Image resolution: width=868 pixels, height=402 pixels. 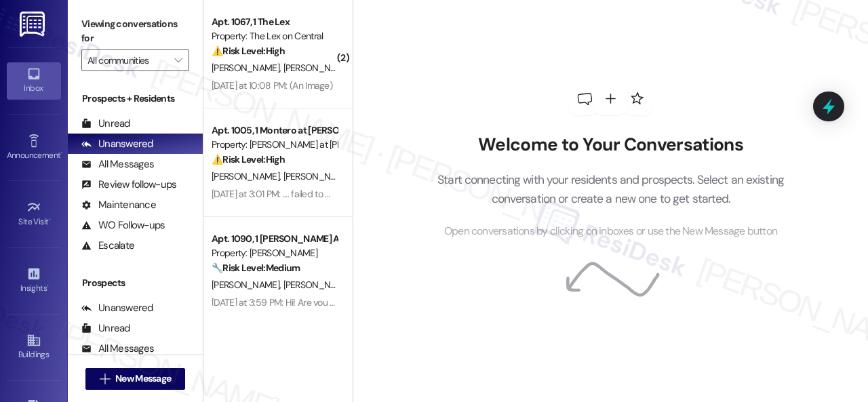 I want to click on p: Start connecting with your residents and prospects. Select an existing conversation or create a n..., so click(x=611, y=189).